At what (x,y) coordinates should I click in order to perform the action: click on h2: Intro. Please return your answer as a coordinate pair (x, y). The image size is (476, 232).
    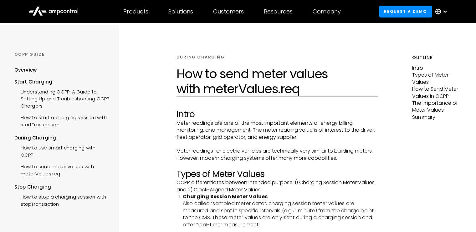
    Looking at the image, I should click on (277, 114).